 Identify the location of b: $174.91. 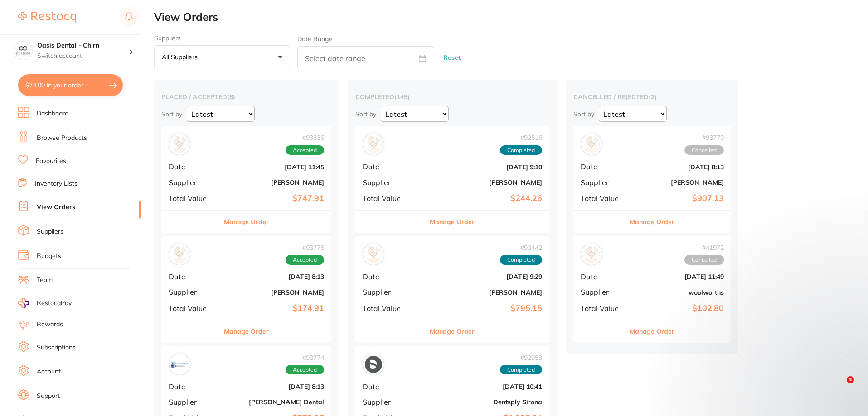
(275, 308).